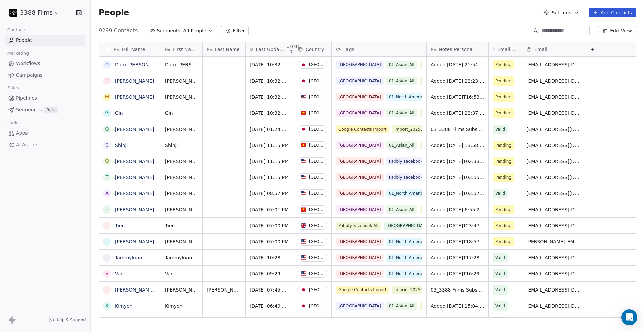  Describe the element at coordinates (358, 225) in the screenshot. I see `span: Pabbly Facebook All` at that location.